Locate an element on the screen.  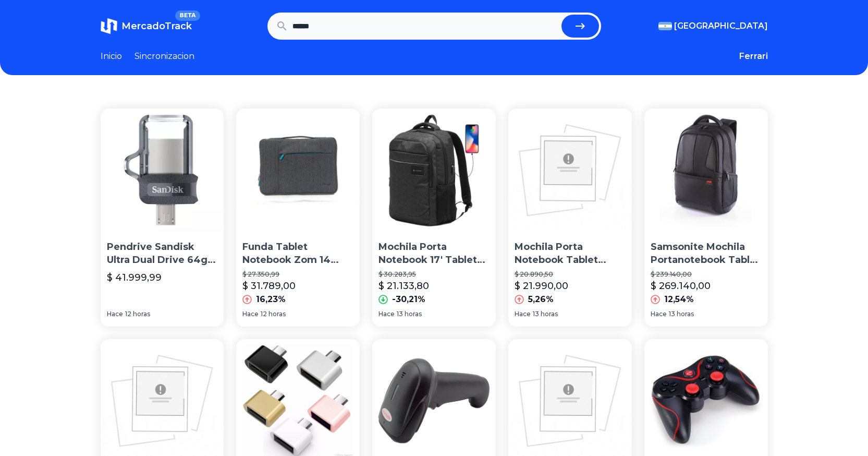
p: $ 30.283,95 is located at coordinates (434, 274).